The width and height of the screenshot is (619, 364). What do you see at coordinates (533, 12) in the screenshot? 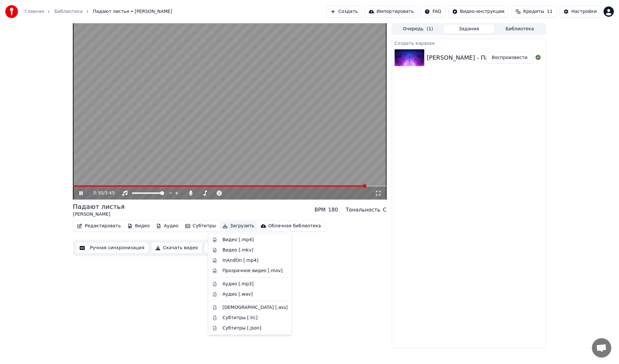
I see `span: Кредиты` at bounding box center [533, 12].